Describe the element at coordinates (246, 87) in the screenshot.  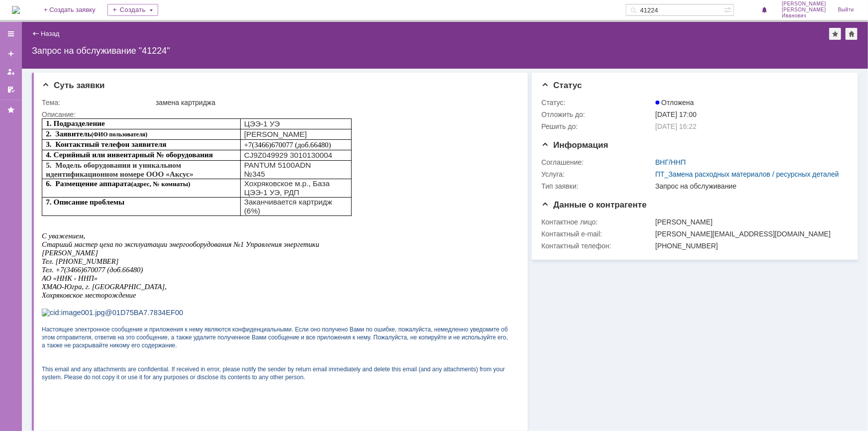
I see `span: Заканчивается картридж (6%)` at that location.